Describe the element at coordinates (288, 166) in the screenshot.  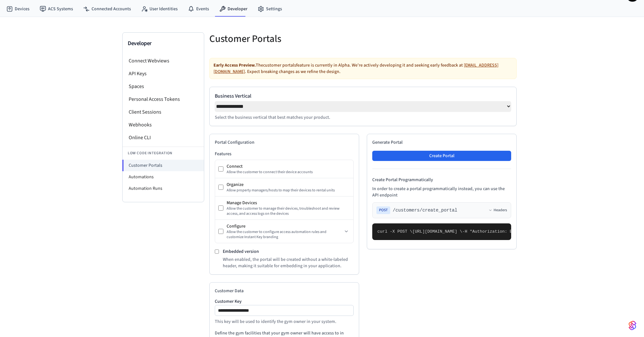
I see `div: Connect` at that location.